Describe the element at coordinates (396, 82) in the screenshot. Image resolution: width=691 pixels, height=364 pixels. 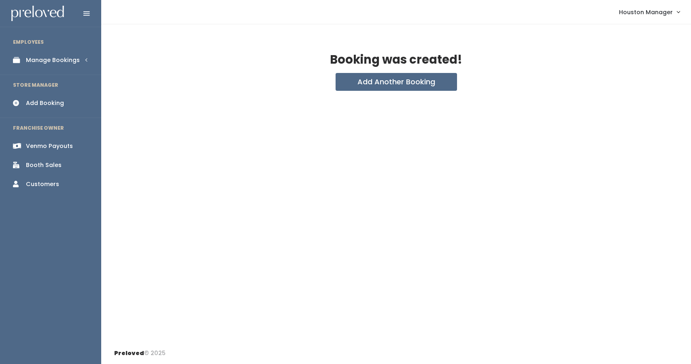
I see `button: Add Another Booking` at that location.